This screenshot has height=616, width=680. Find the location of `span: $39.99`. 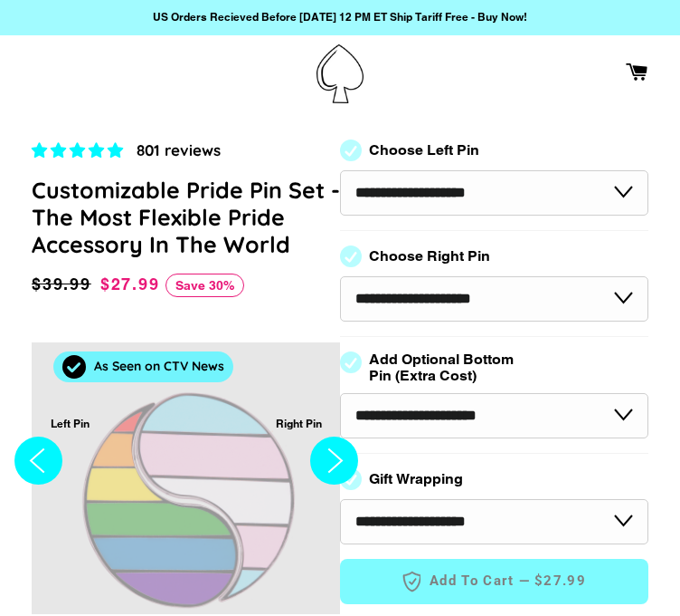

span: $39.99 is located at coordinates (61, 284).